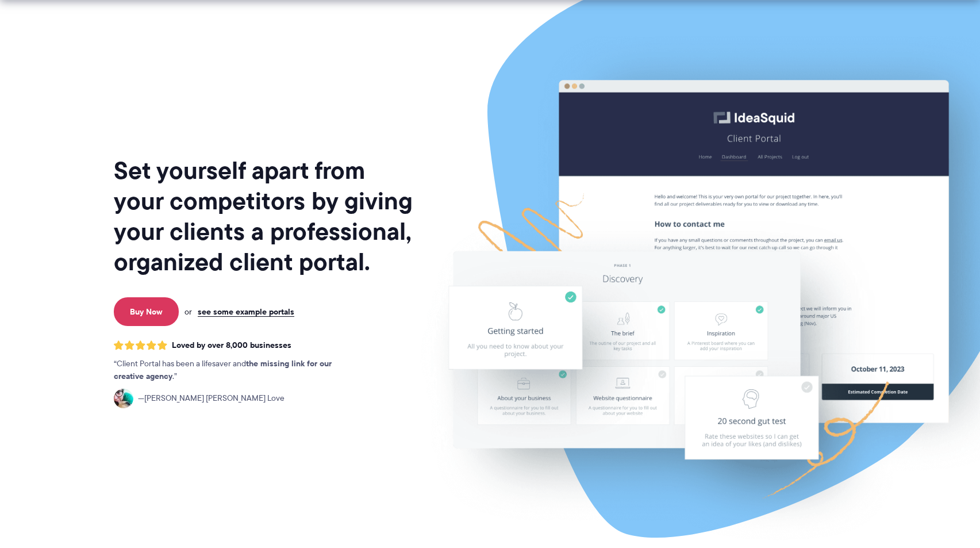 The width and height of the screenshot is (980, 548). What do you see at coordinates (246, 312) in the screenshot?
I see `a: see some example portals` at bounding box center [246, 312].